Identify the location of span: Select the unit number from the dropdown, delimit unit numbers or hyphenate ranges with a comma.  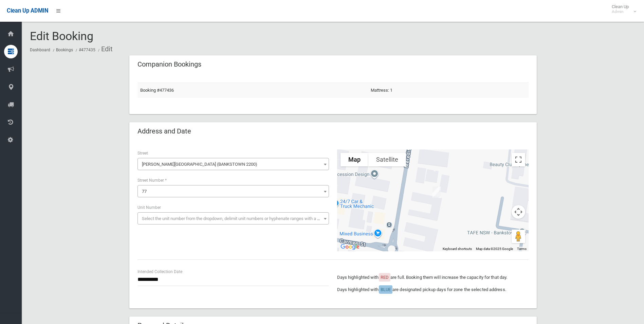
(237, 219).